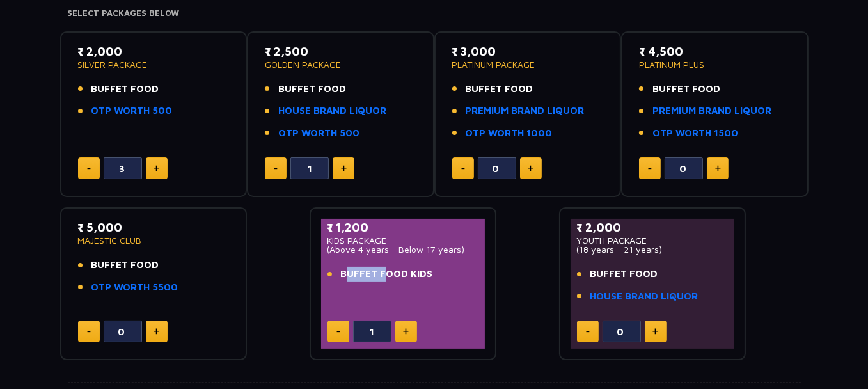 The image size is (868, 389). Describe the element at coordinates (340, 65) in the screenshot. I see `p: GOLDEN PACKAGE` at that location.